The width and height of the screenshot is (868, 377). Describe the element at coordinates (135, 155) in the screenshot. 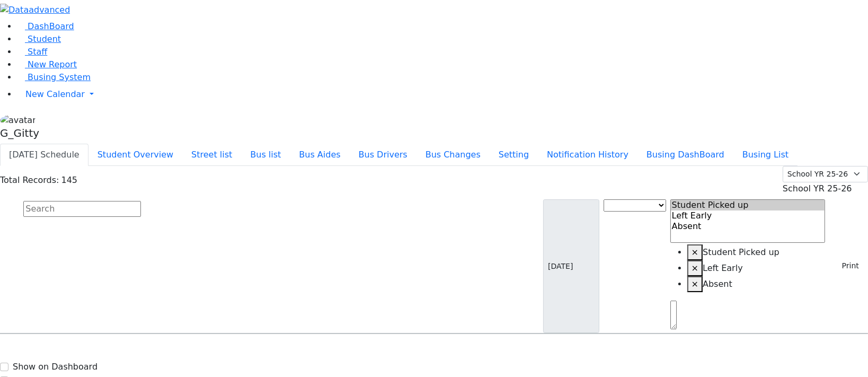

I see `button: Student Overview` at that location.